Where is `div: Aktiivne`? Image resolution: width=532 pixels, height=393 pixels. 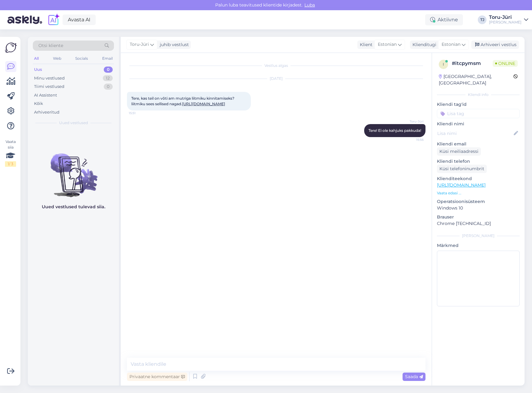
div: Aktiivne is located at coordinates (444, 20).